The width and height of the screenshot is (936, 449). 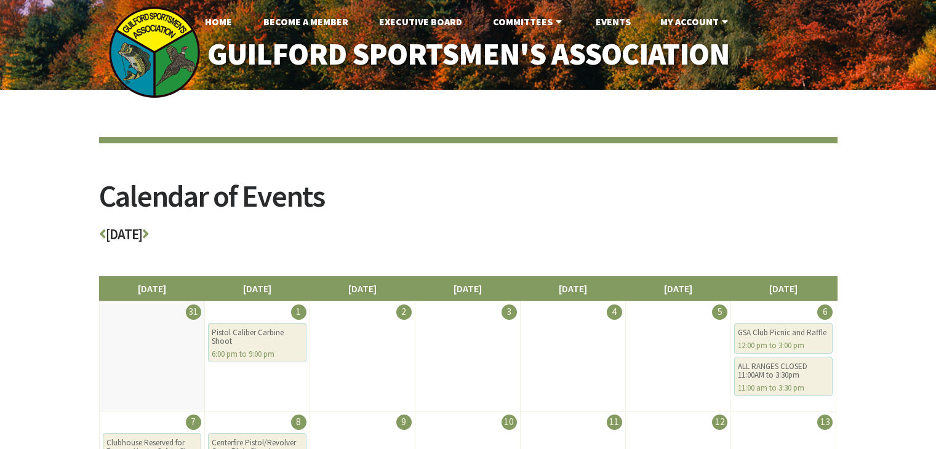 What do you see at coordinates (219, 22) in the screenshot?
I see `a: Home` at bounding box center [219, 22].